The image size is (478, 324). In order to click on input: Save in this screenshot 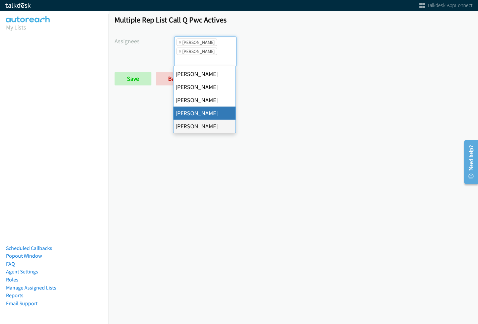, I will do `click(133, 79)`.